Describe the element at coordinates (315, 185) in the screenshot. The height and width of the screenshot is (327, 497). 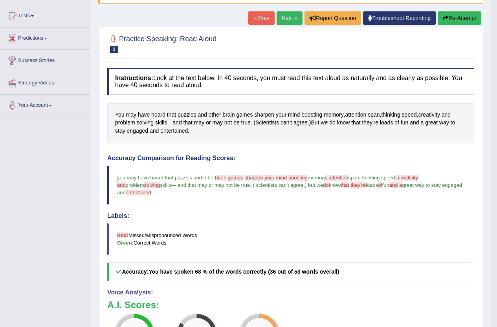
I see `span: but we` at that location.